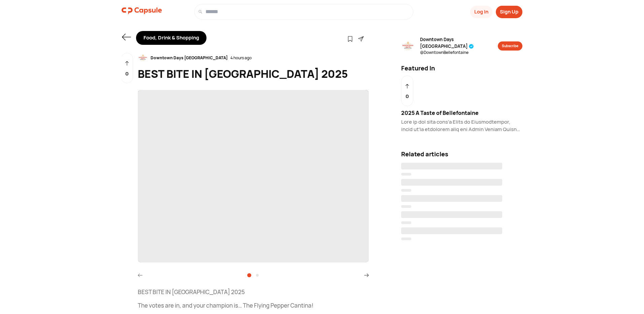 The image size is (644, 314). What do you see at coordinates (462, 125) in the screenshot?
I see `div: Lore ip dol sita cons'a Elits do Eiusmodtempor, incid ut'la etdolorem aliq eni Admin Veniam Quisn...` at bounding box center [462, 125].